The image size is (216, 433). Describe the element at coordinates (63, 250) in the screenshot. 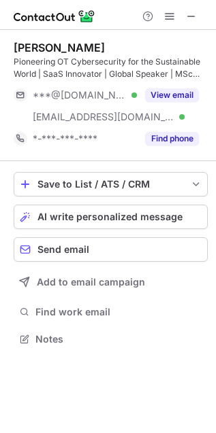

I see `span: Send email` at that location.